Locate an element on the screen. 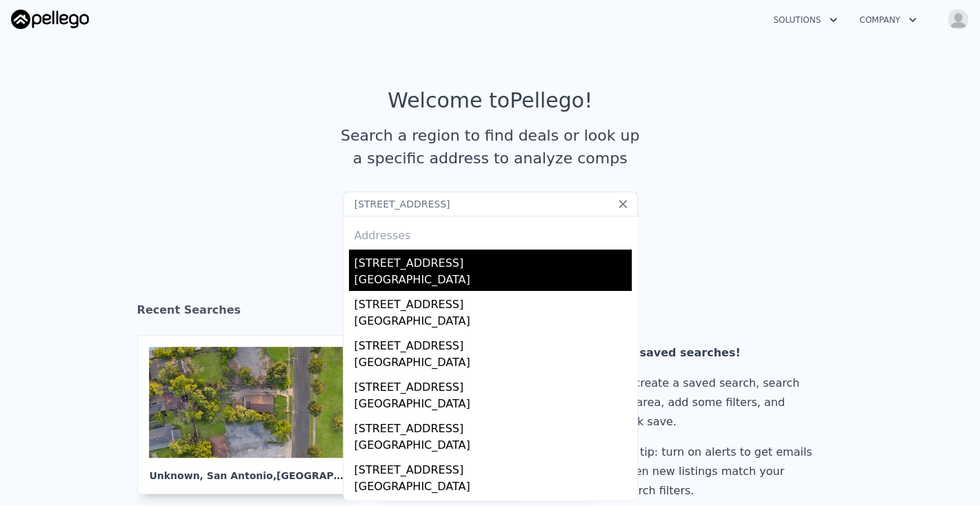 The height and width of the screenshot is (506, 980). div: Recent Searches is located at coordinates (490, 312).